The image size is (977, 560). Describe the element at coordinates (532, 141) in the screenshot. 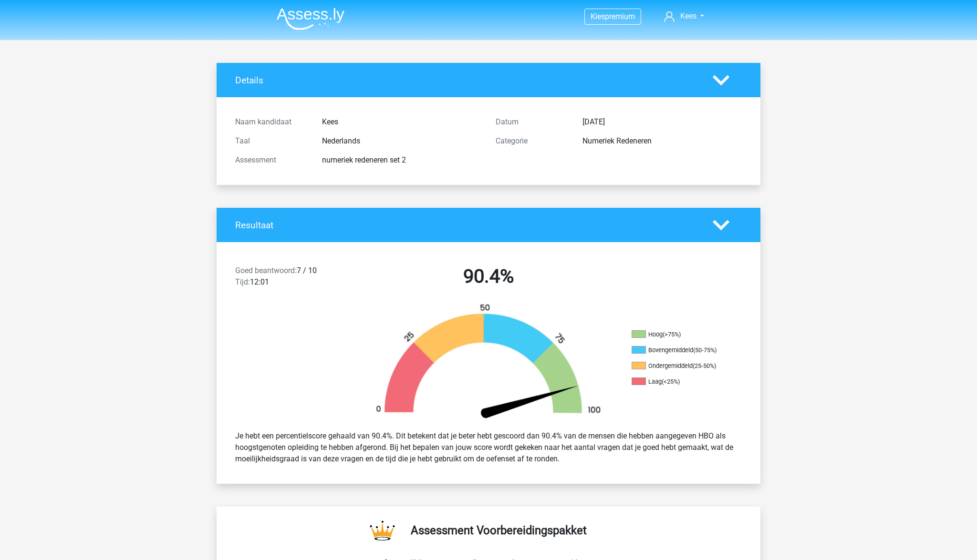

I see `div: Categorie` at that location.